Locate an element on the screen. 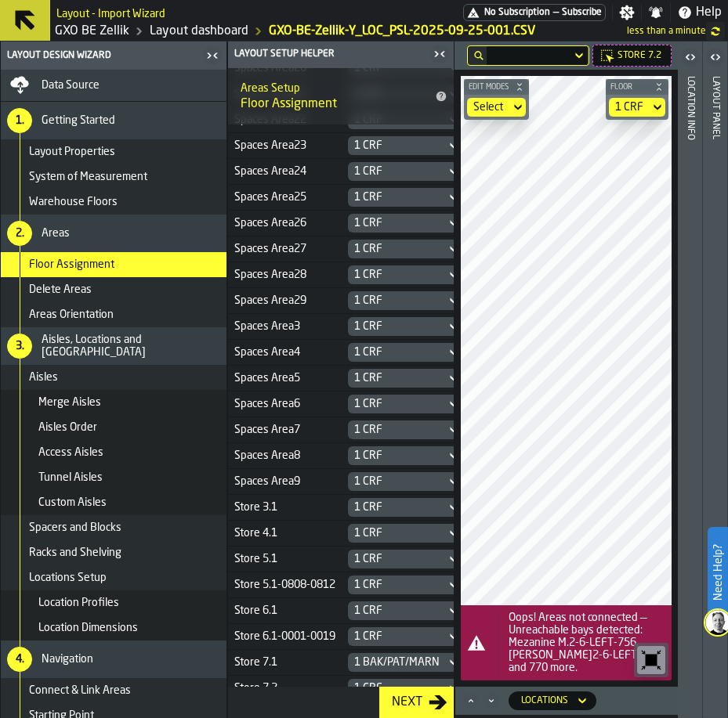 Image resolution: width=728 pixels, height=718 pixels. div: Spaces Area23 is located at coordinates (285, 146).